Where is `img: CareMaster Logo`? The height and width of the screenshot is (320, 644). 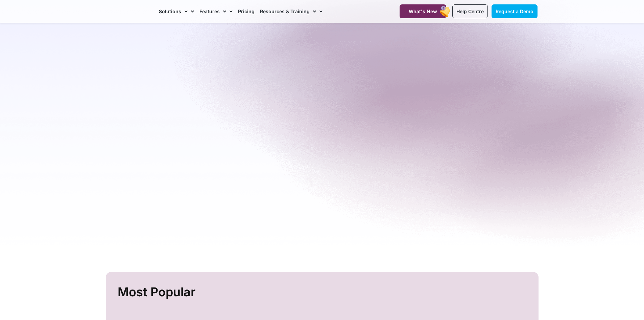 img: CareMaster Logo is located at coordinates (130, 12).